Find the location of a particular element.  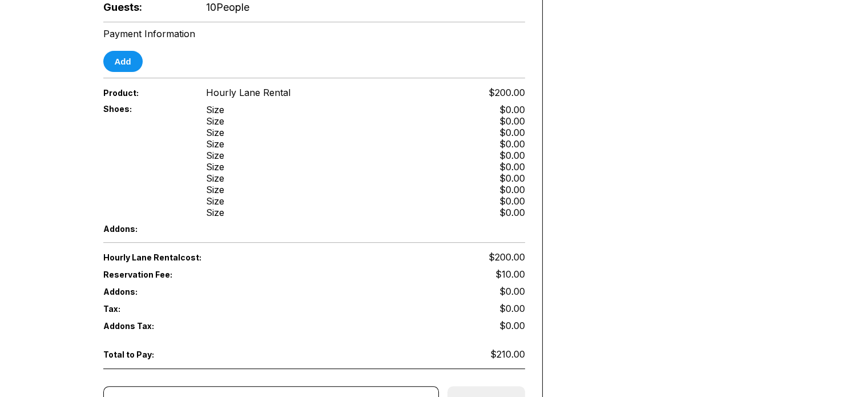

span: Hourly Lane Rental is located at coordinates (248, 92).